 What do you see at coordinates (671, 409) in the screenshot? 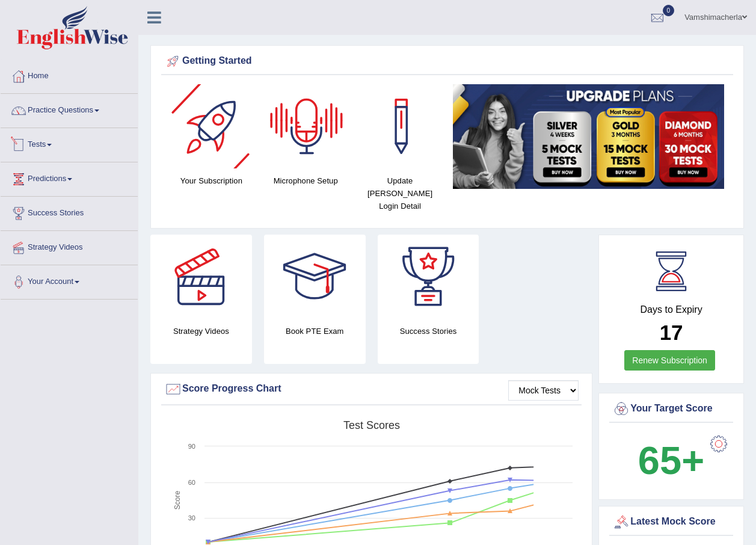
I see `div: Your Target Score` at bounding box center [671, 409].